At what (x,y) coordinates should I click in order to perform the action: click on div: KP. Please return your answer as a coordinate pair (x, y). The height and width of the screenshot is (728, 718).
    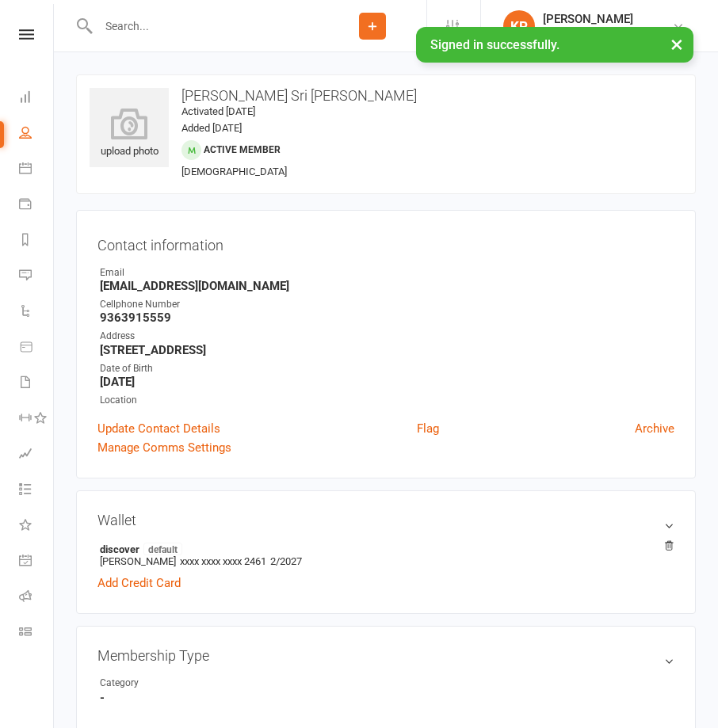
    Looking at the image, I should click on (519, 26).